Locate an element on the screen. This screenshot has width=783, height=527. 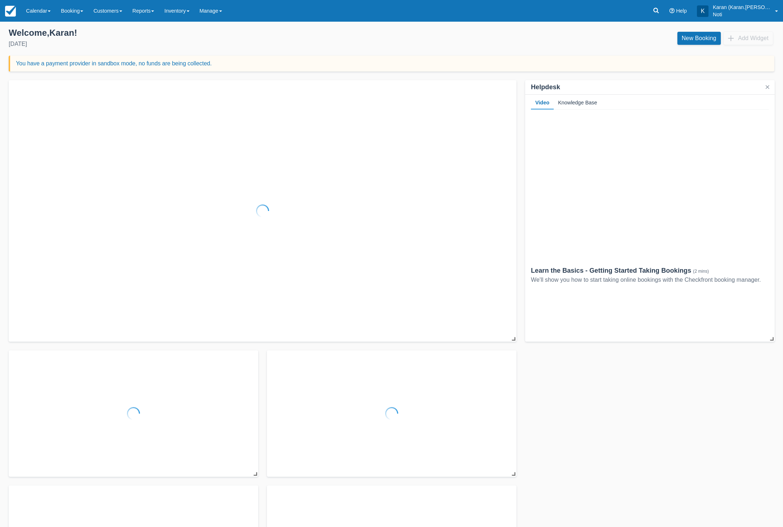
img: checkfront-main-nav-mini-logo.png is located at coordinates (10, 11).